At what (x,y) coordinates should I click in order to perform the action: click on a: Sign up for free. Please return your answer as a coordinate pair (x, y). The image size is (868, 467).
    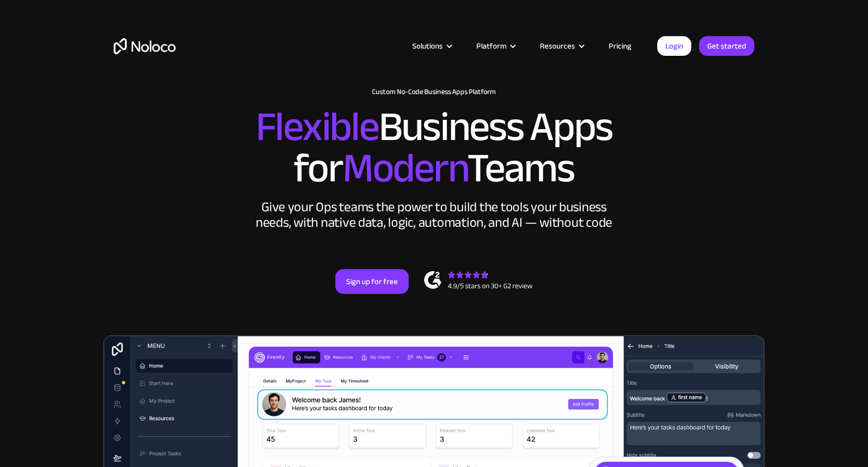
    Looking at the image, I should click on (372, 282).